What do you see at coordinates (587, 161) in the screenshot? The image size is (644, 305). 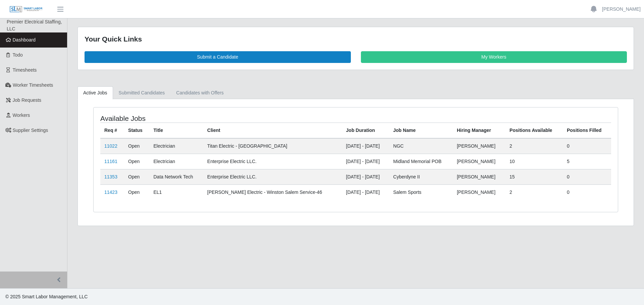 I see `td: 5` at bounding box center [587, 161].